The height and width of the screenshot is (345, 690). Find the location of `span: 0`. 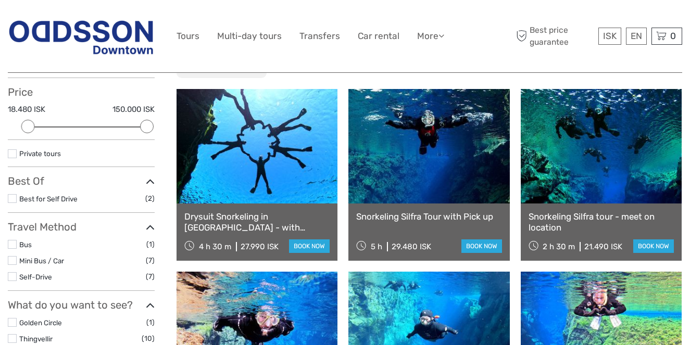

span: 0 is located at coordinates (673, 36).